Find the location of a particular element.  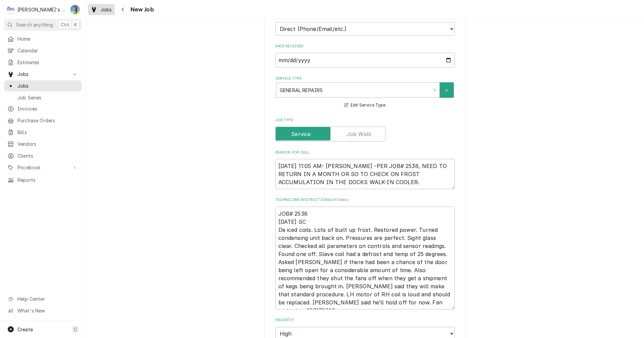

label: Technician Instructions is located at coordinates (365, 199).